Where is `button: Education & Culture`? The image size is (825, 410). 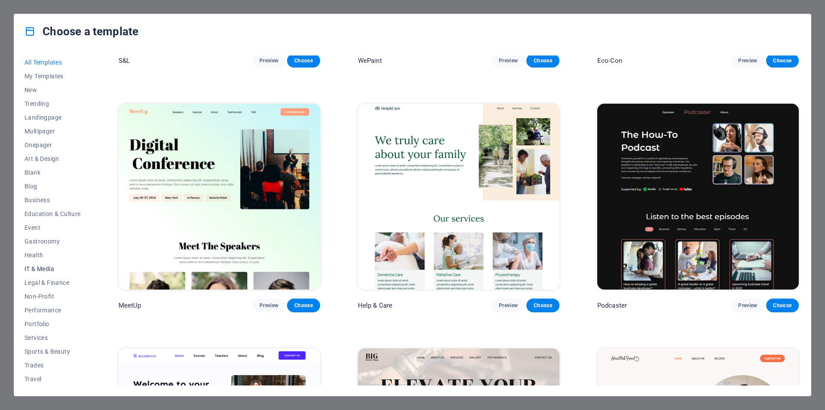 button: Education & Culture is located at coordinates (52, 214).